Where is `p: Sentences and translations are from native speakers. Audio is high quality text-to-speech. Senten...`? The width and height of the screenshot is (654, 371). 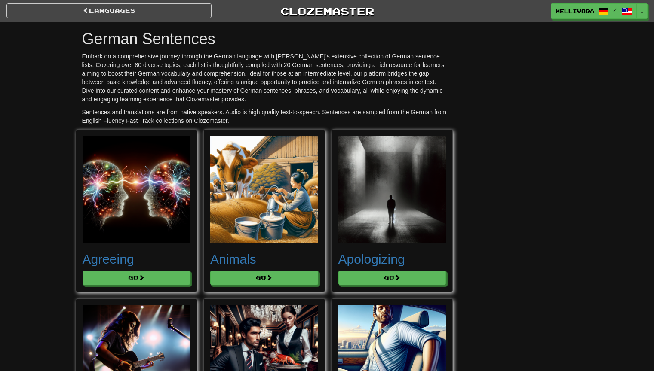 p: Sentences and translations are from native speakers. Audio is high quality text-to-speech. Senten... is located at coordinates (264, 116).